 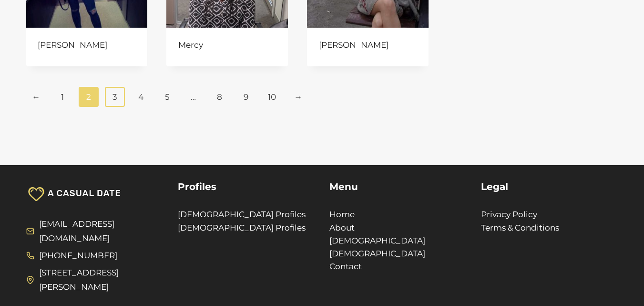 I want to click on a: About, so click(x=342, y=227).